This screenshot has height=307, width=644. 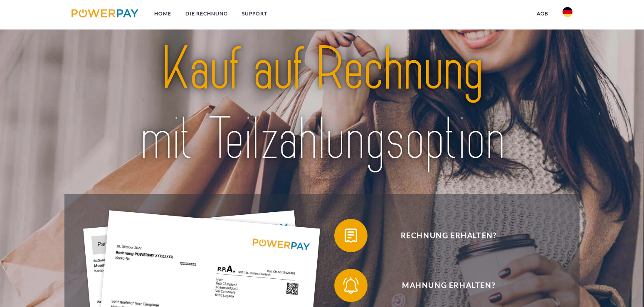 I want to click on img: qb_bill.svg, so click(x=351, y=236).